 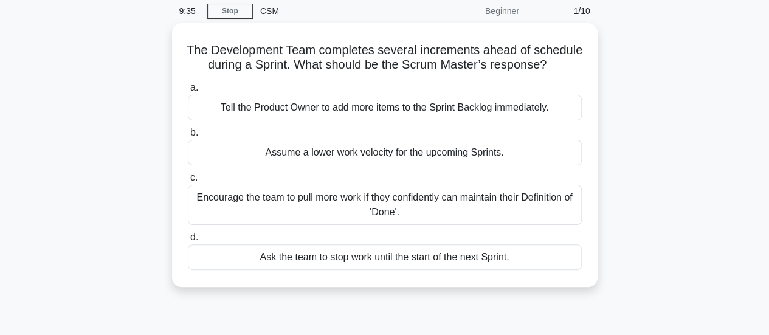 What do you see at coordinates (385, 153) in the screenshot?
I see `div: Assume a lower work velocity for the upcoming Sprints.` at bounding box center [385, 153].